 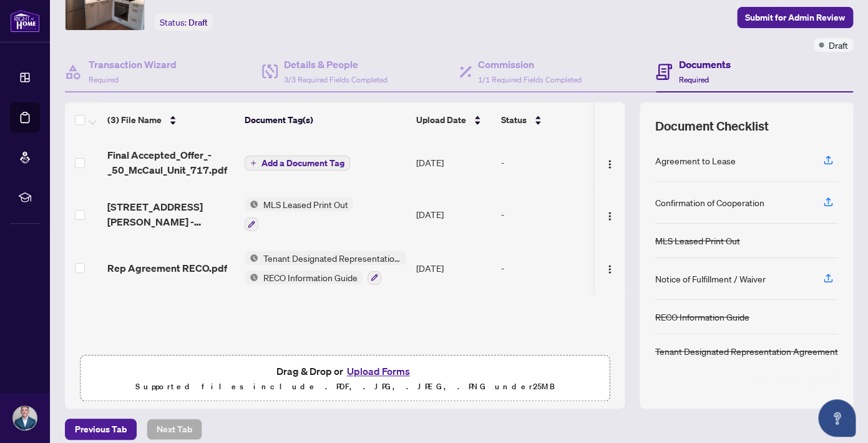 I want to click on span: Previous Tab, so click(x=100, y=429).